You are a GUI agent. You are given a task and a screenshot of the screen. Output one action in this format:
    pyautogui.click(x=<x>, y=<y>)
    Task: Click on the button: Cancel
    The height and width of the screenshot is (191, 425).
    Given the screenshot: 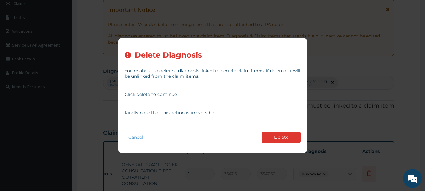 What is the action you would take?
    pyautogui.click(x=136, y=137)
    